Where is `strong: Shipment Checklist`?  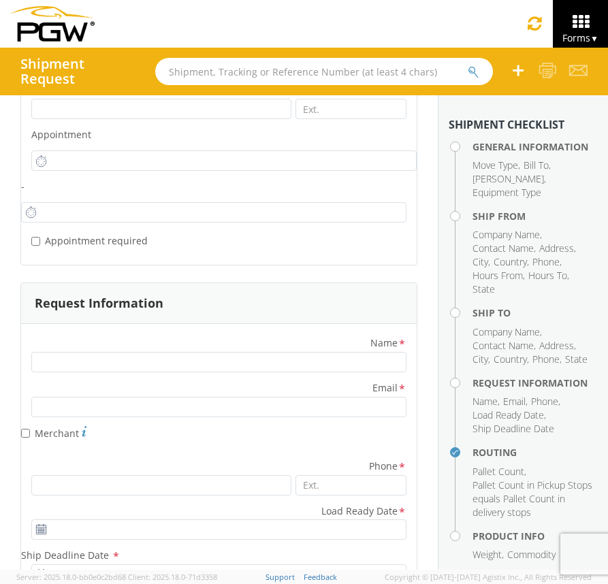 strong: Shipment Checklist is located at coordinates (507, 125).